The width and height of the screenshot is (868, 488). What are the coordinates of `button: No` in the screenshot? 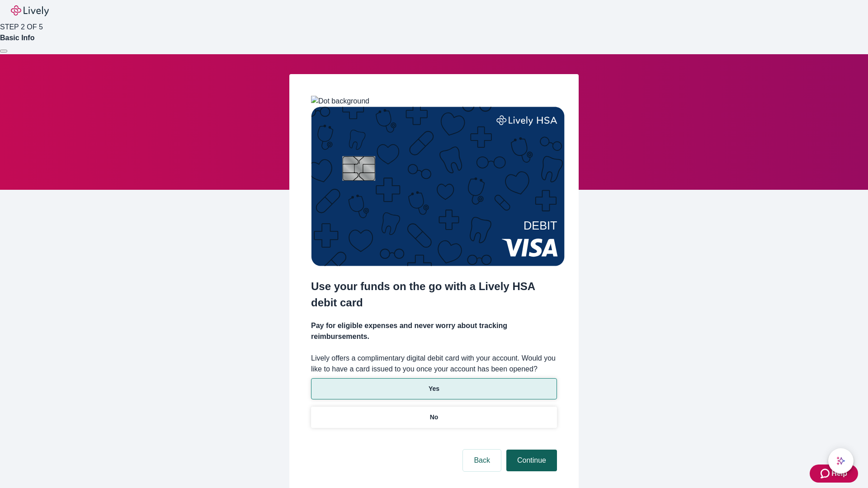 It's located at (434, 417).